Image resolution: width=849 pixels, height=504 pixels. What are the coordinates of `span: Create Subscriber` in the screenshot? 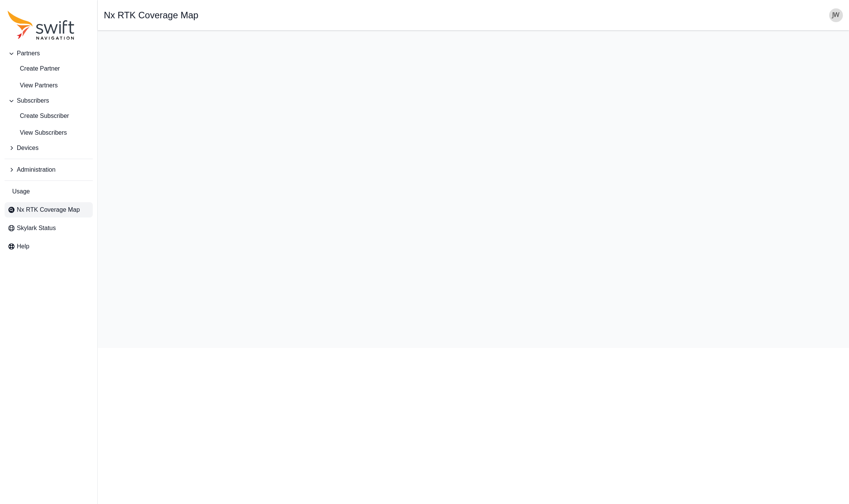 It's located at (38, 116).